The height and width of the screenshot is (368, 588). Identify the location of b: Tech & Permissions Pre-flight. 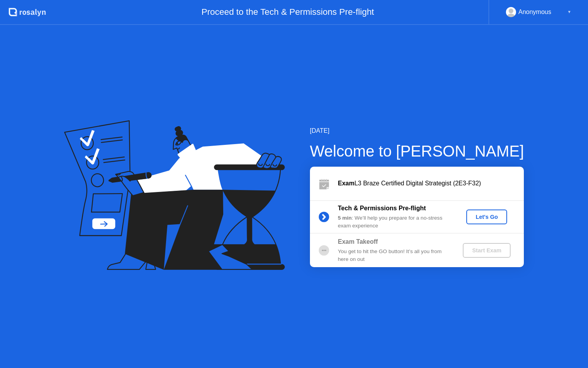
(382, 208).